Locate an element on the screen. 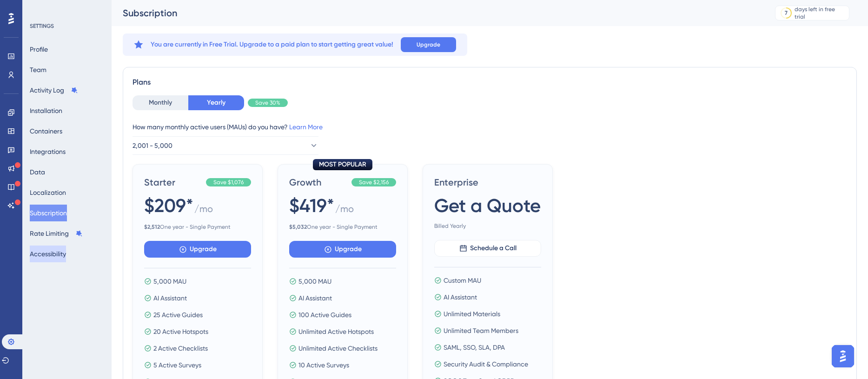 This screenshot has width=868, height=379. span: Billed Yearly is located at coordinates (488, 226).